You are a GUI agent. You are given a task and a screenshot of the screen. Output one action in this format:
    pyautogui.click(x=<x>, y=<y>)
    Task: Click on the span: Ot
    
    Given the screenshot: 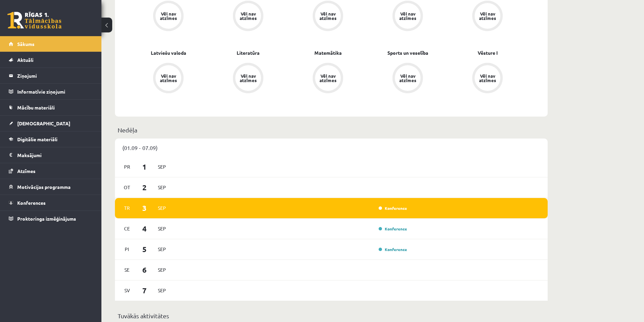 What is the action you would take?
    pyautogui.click(x=127, y=187)
    